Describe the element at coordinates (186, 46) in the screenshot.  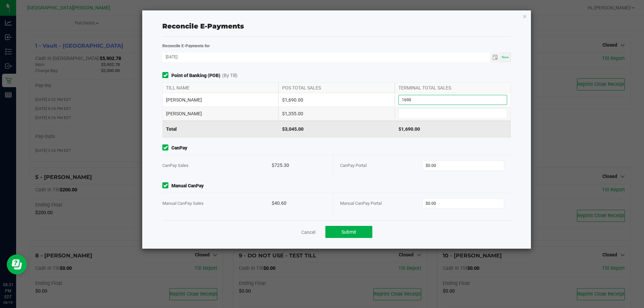
I see `strong: Reconcile E-Payments for` at that location.